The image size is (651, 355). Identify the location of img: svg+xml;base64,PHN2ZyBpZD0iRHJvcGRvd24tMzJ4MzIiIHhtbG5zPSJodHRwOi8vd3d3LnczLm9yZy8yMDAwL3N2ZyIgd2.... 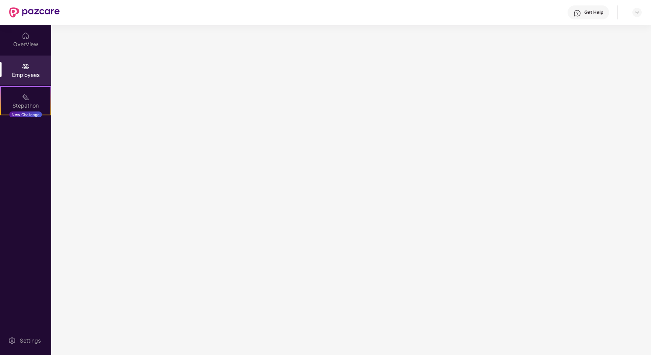
(637, 12).